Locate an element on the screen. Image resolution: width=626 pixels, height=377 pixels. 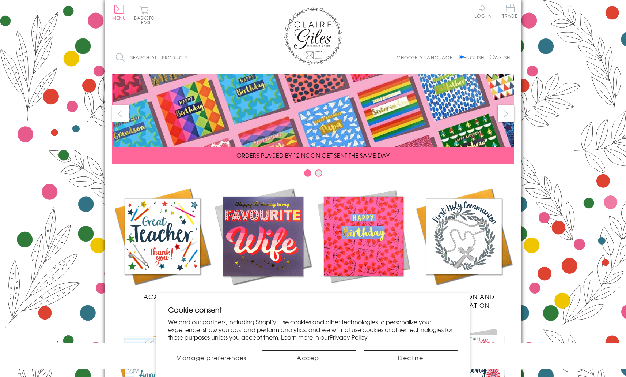
p: Choose a language: is located at coordinates (427, 57).